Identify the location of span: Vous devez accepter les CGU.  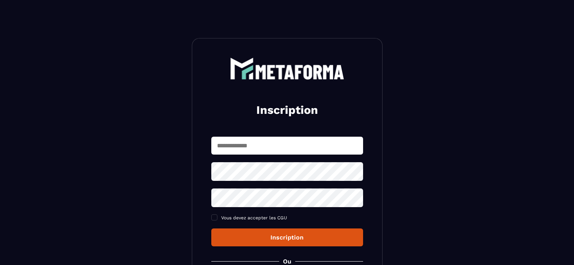
(254, 218).